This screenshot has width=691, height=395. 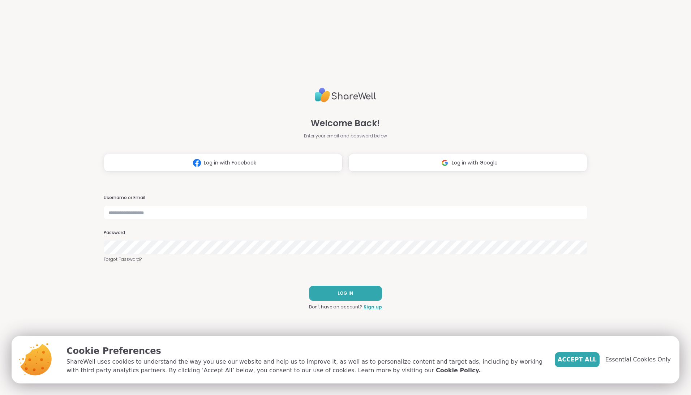 What do you see at coordinates (345, 294) in the screenshot?
I see `button: LOG IN` at bounding box center [345, 294].